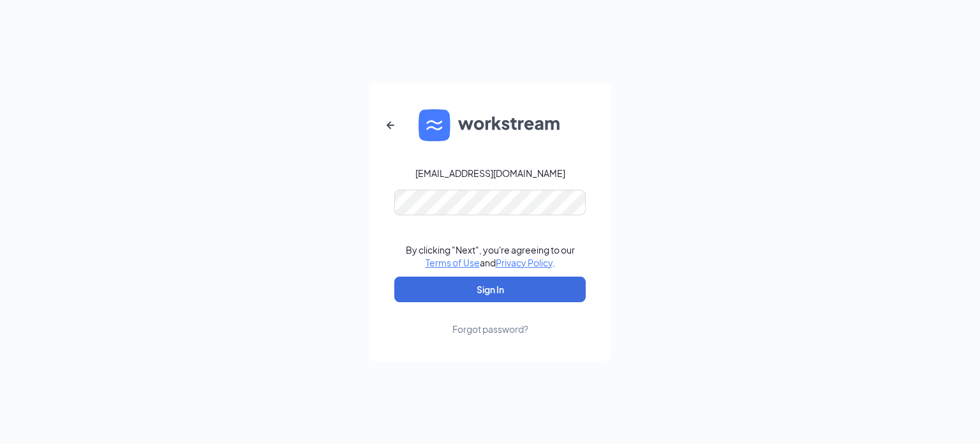 The width and height of the screenshot is (980, 444). Describe the element at coordinates (524, 262) in the screenshot. I see `a: Privacy Policy` at that location.